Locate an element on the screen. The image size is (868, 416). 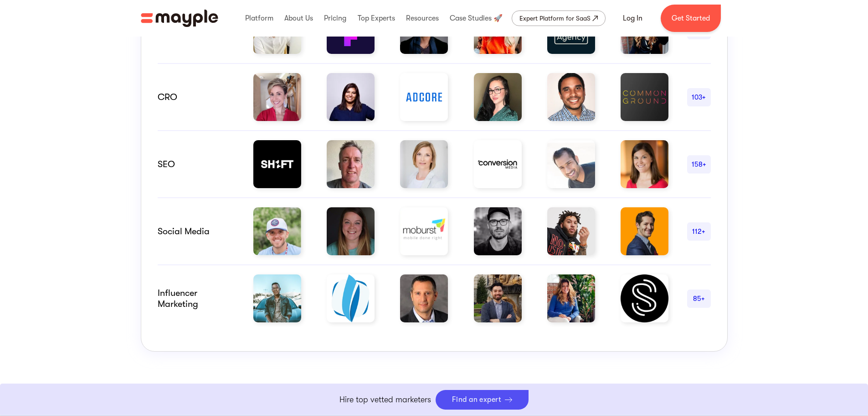
div: About Us is located at coordinates (299, 18).